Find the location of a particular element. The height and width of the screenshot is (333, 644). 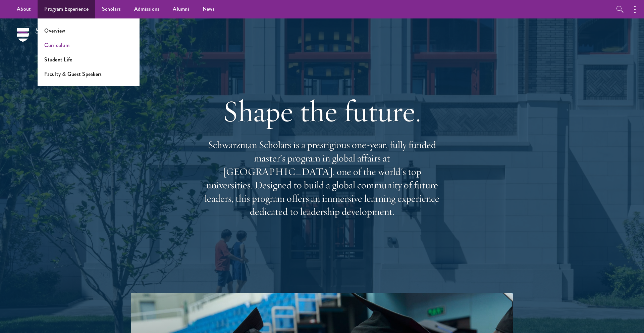

img: Schwarzman Scholars is located at coordinates (52, 40).